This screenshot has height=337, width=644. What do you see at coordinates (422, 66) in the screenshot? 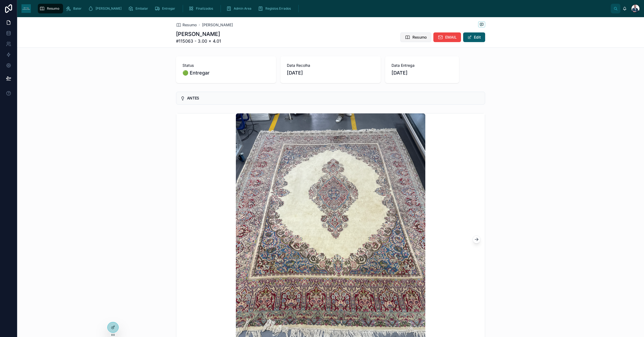
I see `span: Data Entrega` at bounding box center [422, 66].